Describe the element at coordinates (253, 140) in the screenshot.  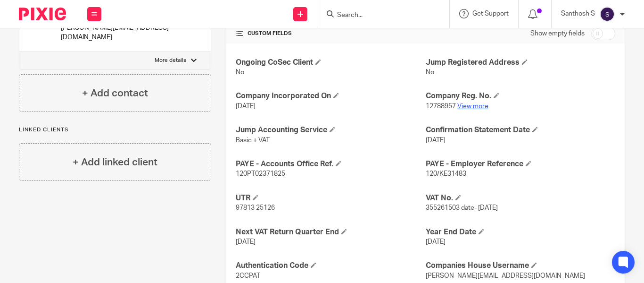
I see `span: Basic + VAT` at that location.